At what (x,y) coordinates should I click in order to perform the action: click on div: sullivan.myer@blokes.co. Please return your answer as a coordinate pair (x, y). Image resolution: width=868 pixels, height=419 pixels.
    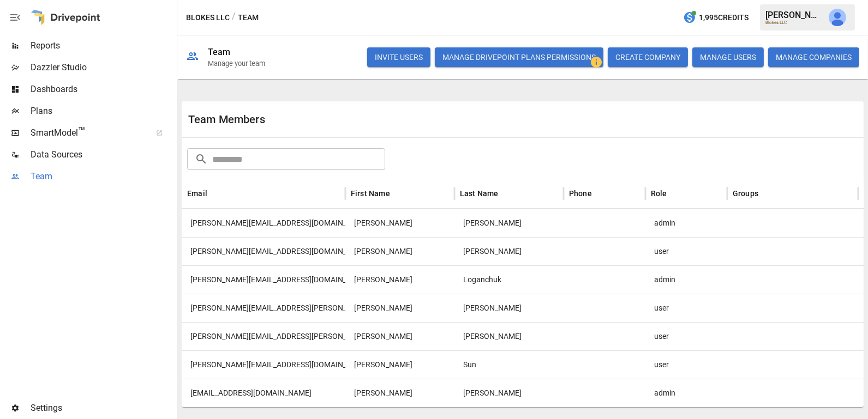
    Looking at the image, I should click on (264, 308).